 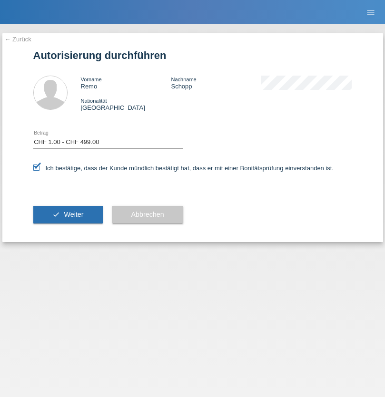 What do you see at coordinates (184, 168) in the screenshot?
I see `label: Ich bestätige, dass der Kunde mündlich bestätigt hat, dass er mit einer Bonitätsprüfung einversta...` at bounding box center [184, 168].